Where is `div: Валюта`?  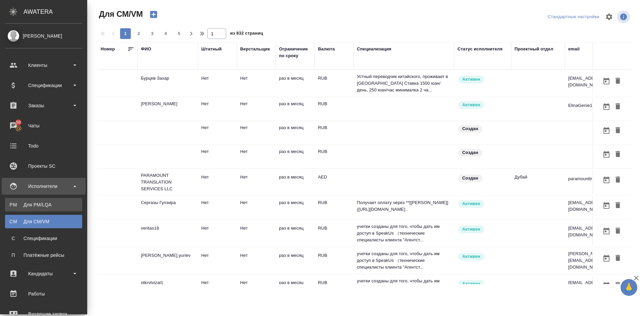
div: Валюта is located at coordinates (327, 49).